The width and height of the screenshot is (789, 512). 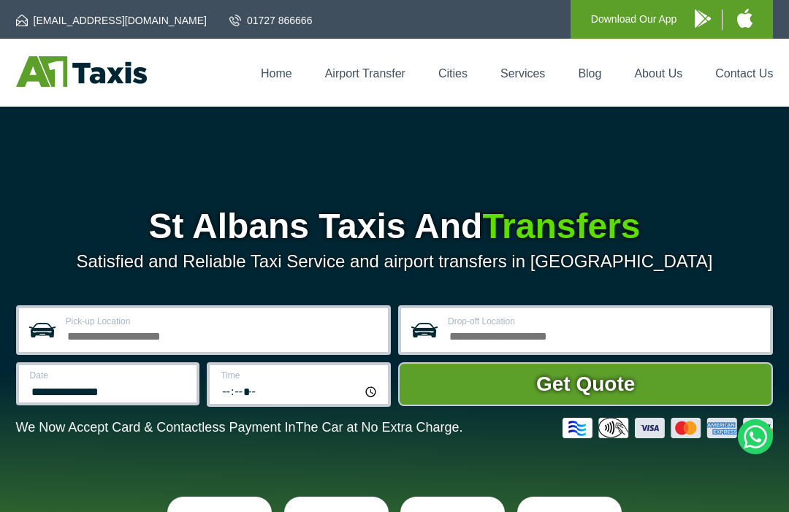 I want to click on a: About Us, so click(x=658, y=73).